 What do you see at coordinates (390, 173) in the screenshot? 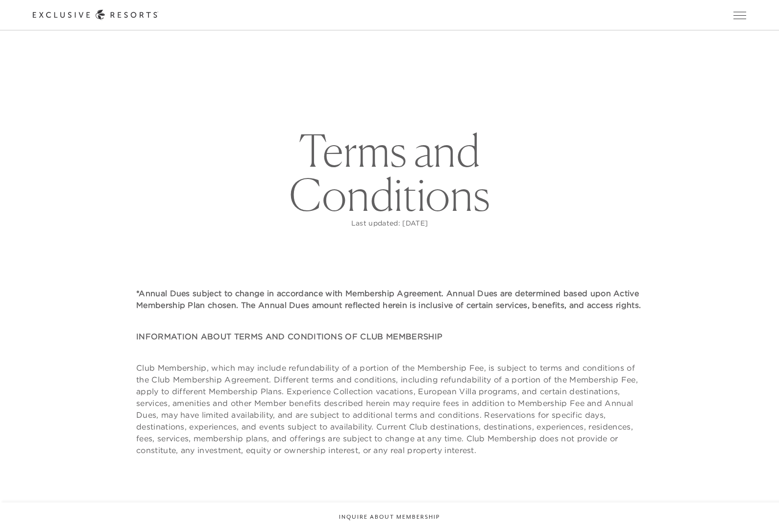
I see `h1: Terms and Conditions` at bounding box center [390, 173].